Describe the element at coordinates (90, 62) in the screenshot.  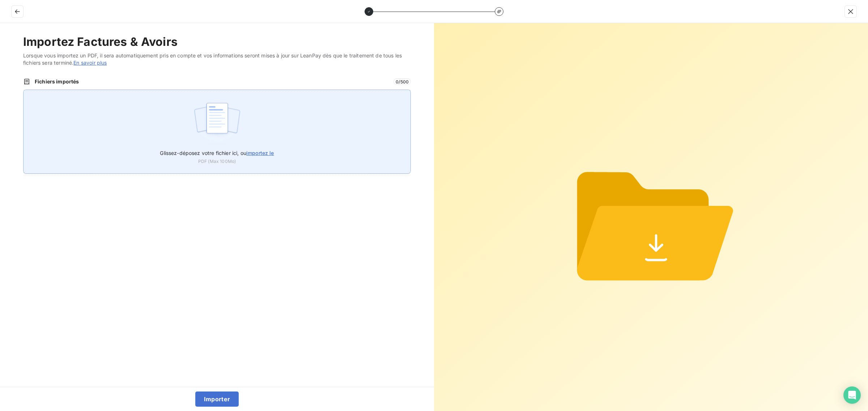
I see `a: En savoir plus` at that location.